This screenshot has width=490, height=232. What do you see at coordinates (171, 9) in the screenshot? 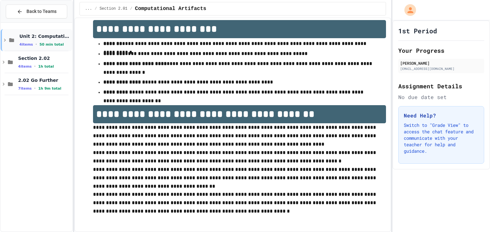
I see `span: Computational Artifacts` at bounding box center [171, 9].